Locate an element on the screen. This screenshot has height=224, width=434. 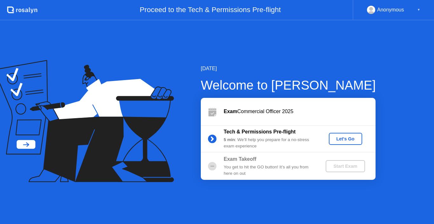
button: Let's Go is located at coordinates (345, 139).